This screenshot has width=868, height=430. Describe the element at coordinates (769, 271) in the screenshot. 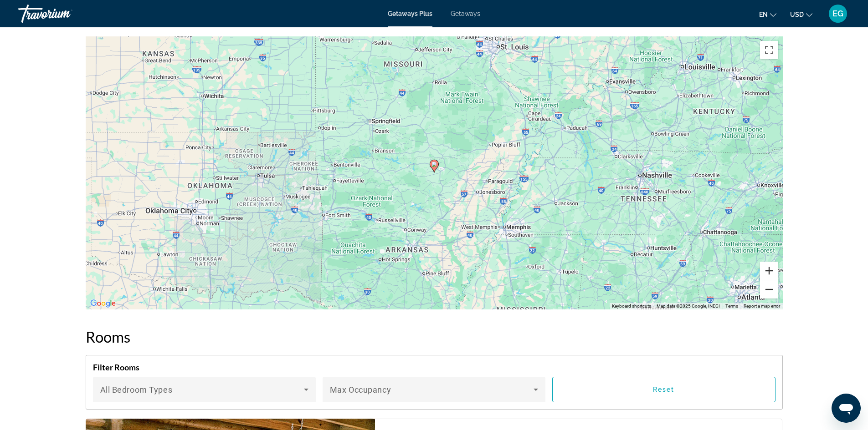

I see `button: Zoom in` at that location.